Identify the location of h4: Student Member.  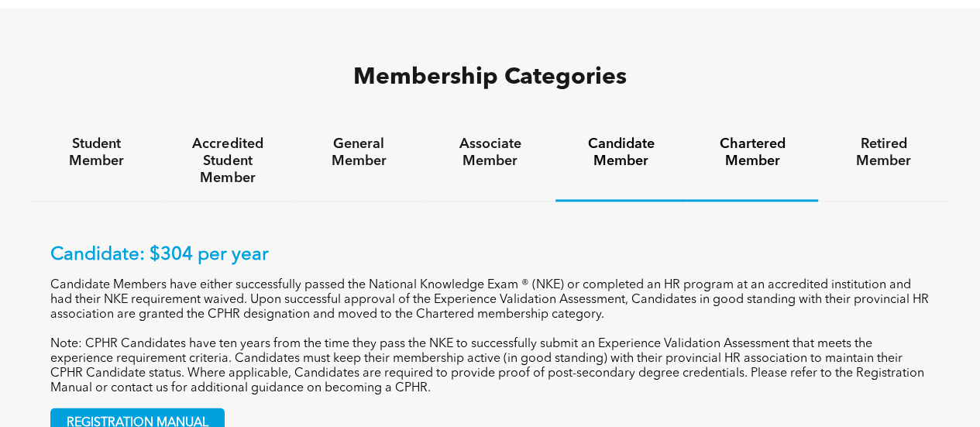
(96, 153).